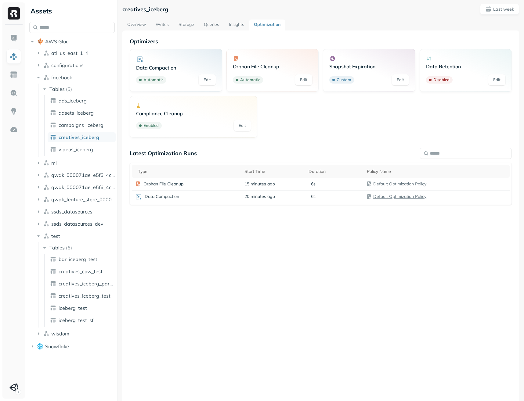 The height and width of the screenshot is (401, 524). I want to click on a: Default Optimization Policy, so click(400, 184).